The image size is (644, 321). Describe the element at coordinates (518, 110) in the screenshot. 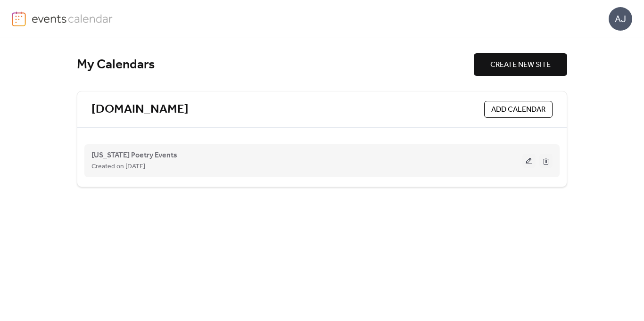

I see `span: ADD CALENDAR` at that location.